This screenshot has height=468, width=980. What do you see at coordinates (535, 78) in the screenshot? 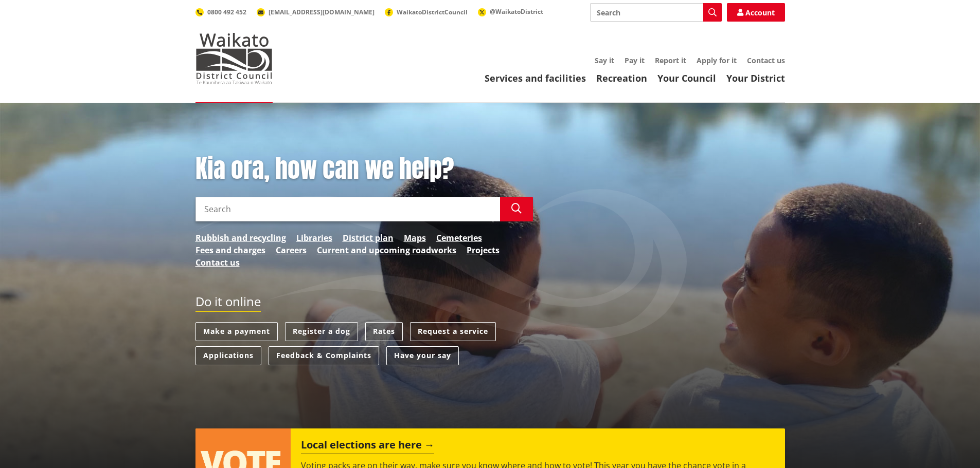
I see `a: Services and facilities` at bounding box center [535, 78].